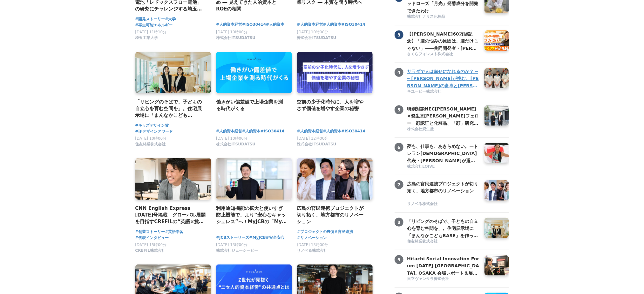 Image resolution: width=644 pixels, height=294 pixels. Describe the element at coordinates (251, 215) in the screenshot. I see `a: 利用通知機能の拡大と使いすぎ防止機能で、より”安心なキャッシュレス”へ！MyJCBの「My安心設定」を強化！` at that location.